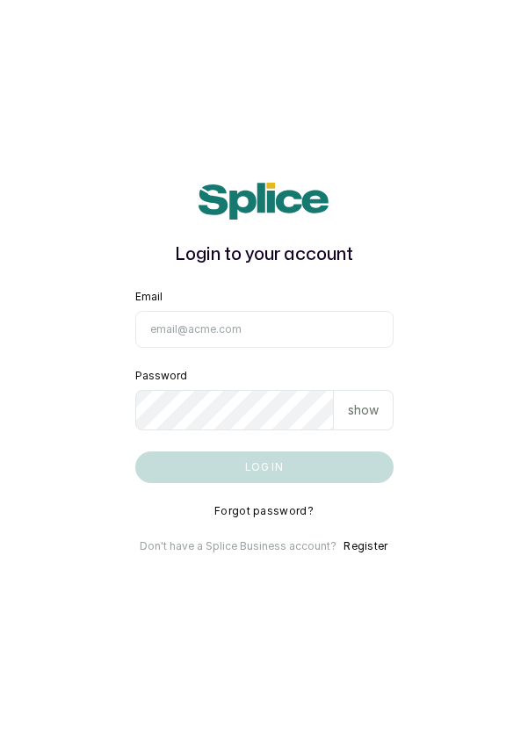 The image size is (528, 736). Describe the element at coordinates (366, 547) in the screenshot. I see `button: Register` at that location.